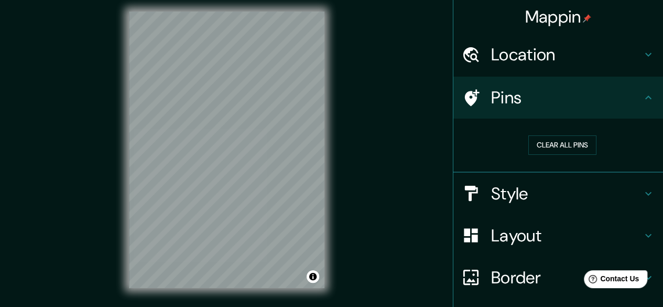  I want to click on div: Layout, so click(559, 236).